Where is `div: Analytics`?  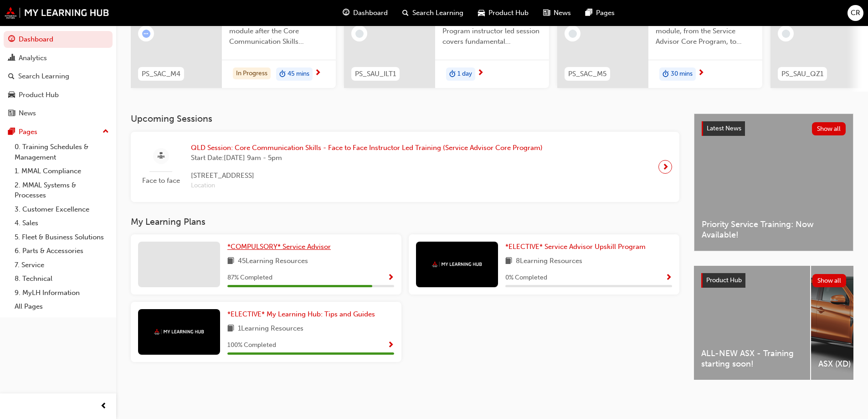
div: Analytics is located at coordinates (33, 58).